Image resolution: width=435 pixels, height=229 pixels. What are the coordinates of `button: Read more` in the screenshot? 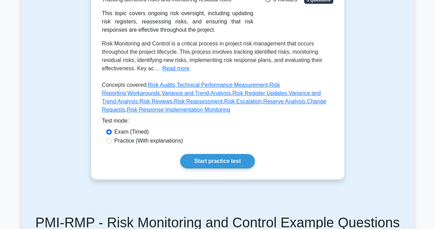 It's located at (176, 68).